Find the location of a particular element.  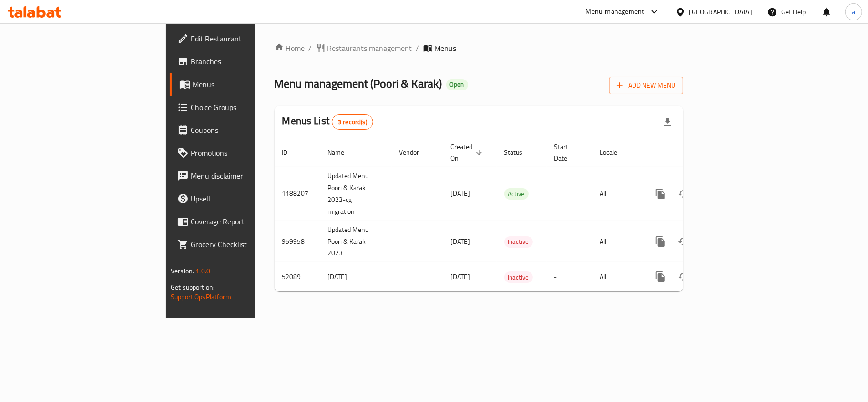

span: a is located at coordinates (853, 12).